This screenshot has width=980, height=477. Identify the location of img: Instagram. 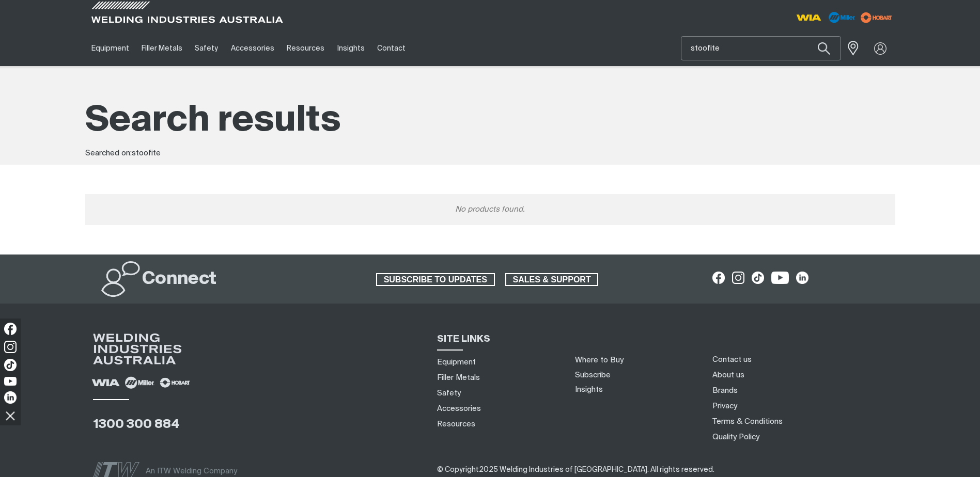
(10, 347).